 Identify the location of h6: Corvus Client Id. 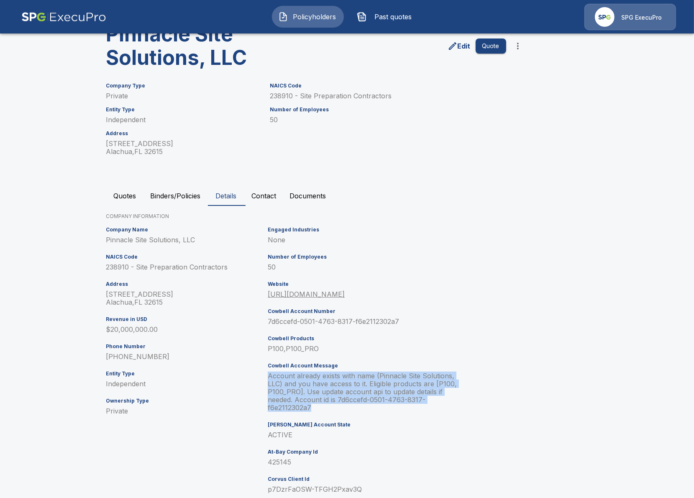
(367, 479).